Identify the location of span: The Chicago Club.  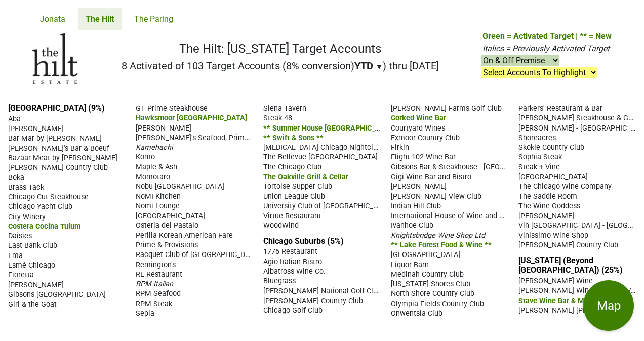
(292, 167).